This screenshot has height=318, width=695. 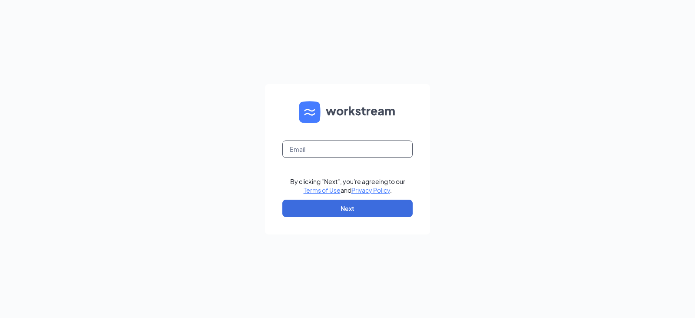 What do you see at coordinates (348, 112) in the screenshot?
I see `img: WS logo and Workstream text` at bounding box center [348, 112].